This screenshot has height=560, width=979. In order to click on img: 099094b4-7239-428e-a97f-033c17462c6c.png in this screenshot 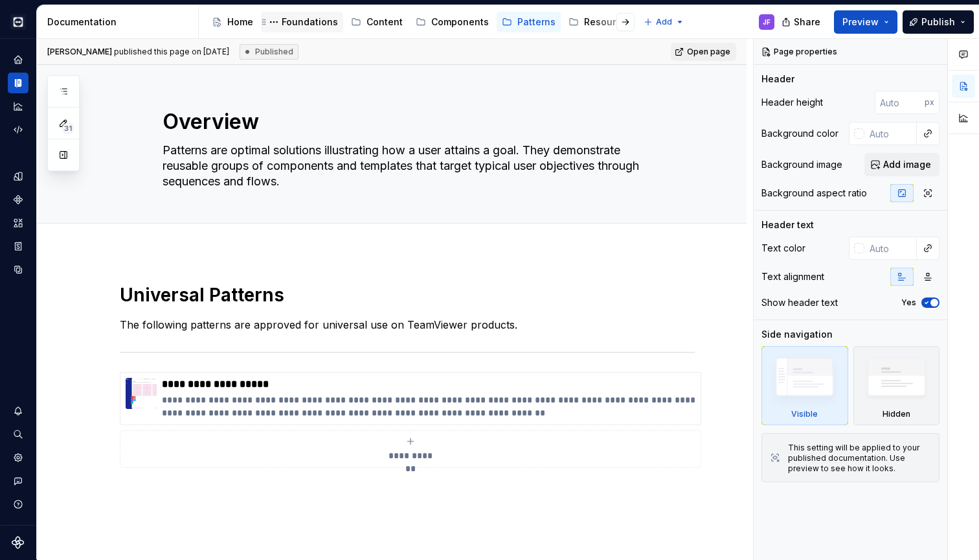, I will do `click(141, 393)`.